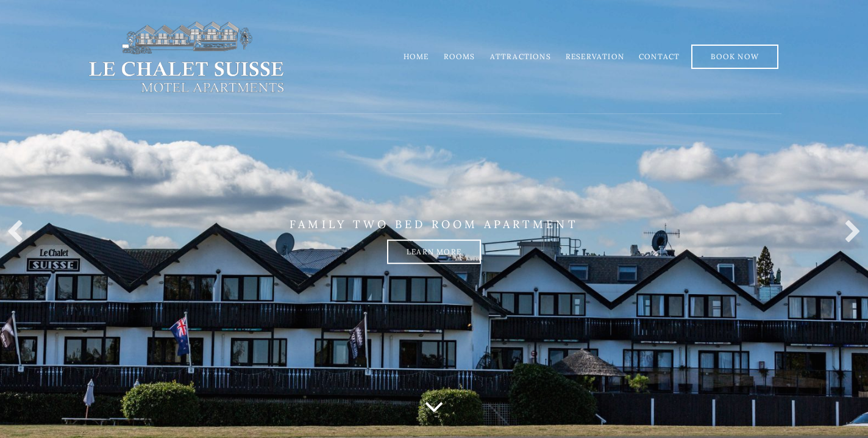  Describe the element at coordinates (186, 56) in the screenshot. I see `img: lechaletsuisse` at that location.